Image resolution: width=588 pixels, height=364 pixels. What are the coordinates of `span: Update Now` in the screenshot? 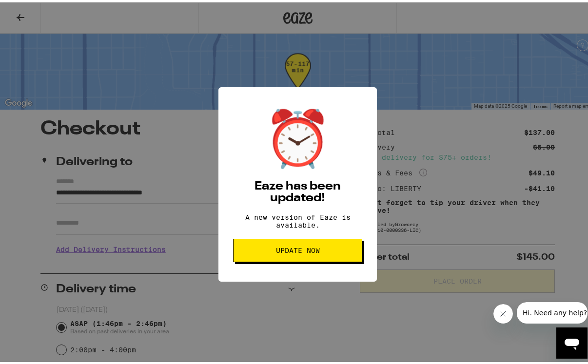 It's located at (298, 248).